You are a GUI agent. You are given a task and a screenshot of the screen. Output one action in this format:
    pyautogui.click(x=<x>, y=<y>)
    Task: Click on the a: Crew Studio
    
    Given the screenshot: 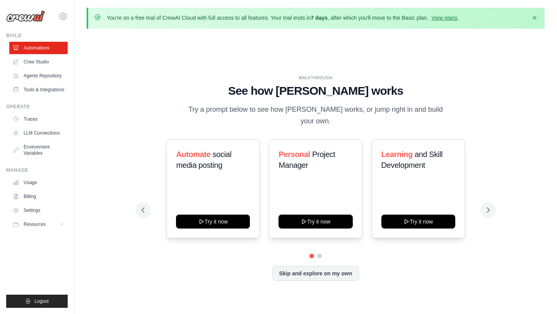 What is the action you would take?
    pyautogui.click(x=38, y=62)
    